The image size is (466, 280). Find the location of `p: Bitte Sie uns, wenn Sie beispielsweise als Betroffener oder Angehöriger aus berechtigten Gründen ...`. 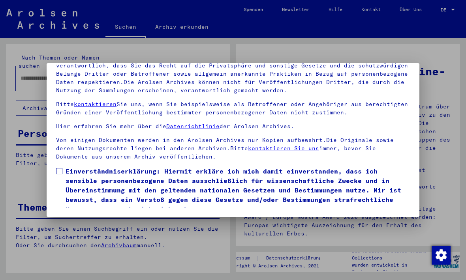

p: Bitte Sie uns, wenn Sie beispielsweise als Betroffener oder Angehöriger aus berechtigten Gründen ... is located at coordinates (233, 109).